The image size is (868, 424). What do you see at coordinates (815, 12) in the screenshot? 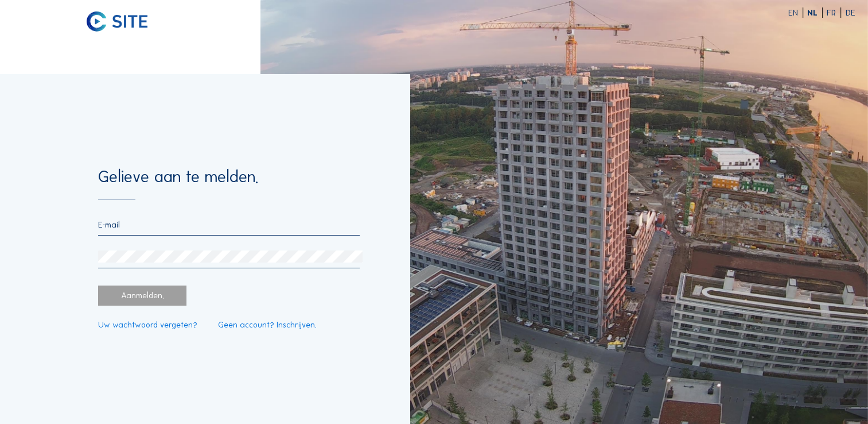
I see `div: NL` at bounding box center [815, 12].